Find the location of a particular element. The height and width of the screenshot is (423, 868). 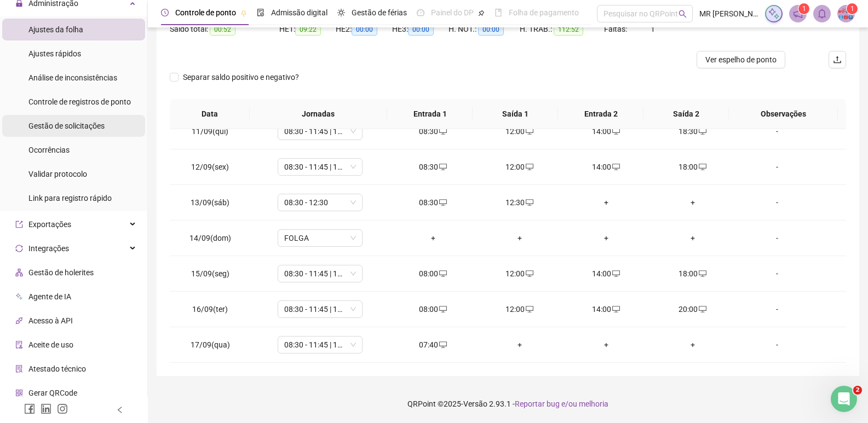

span: Faltas: is located at coordinates (616, 29).